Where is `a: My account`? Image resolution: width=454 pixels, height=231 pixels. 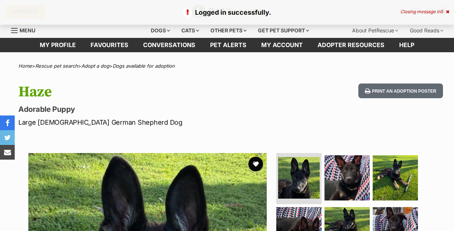 a: My account is located at coordinates (282, 45).